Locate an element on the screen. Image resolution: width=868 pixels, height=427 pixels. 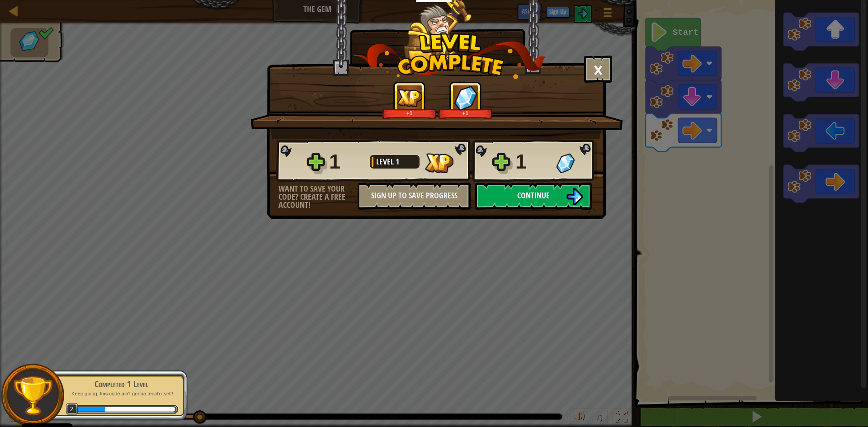
img: level_complete.png is located at coordinates (449, 56).